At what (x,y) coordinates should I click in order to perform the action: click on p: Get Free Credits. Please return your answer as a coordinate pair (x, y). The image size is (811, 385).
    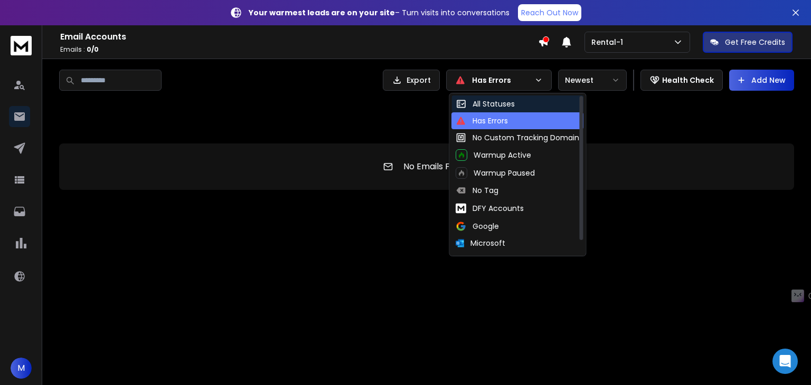
    Looking at the image, I should click on (755, 42).